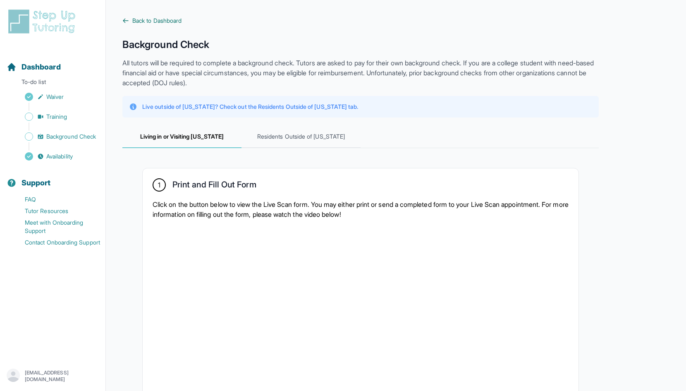 This screenshot has height=391, width=686. Describe the element at coordinates (56, 136) in the screenshot. I see `a: Background Check` at that location.